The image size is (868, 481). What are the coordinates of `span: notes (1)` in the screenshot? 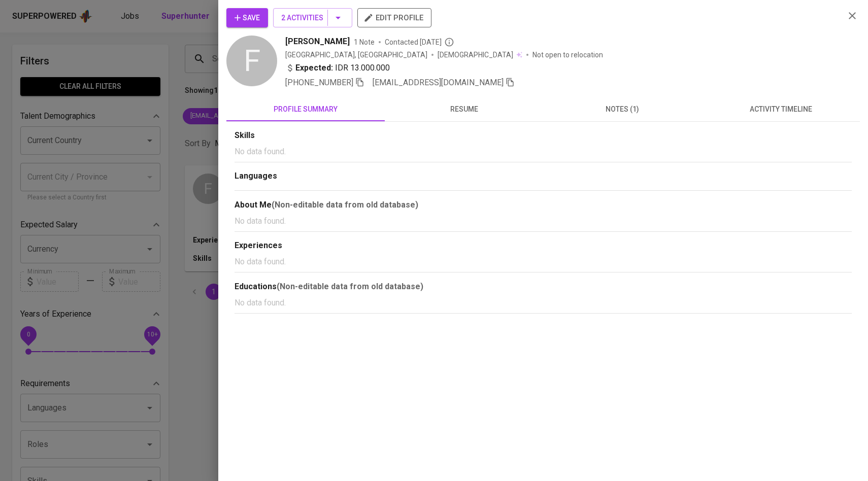 It's located at (622, 109).